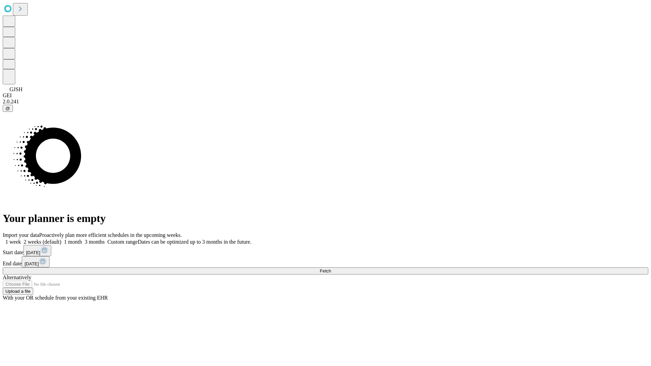 The width and height of the screenshot is (651, 366). I want to click on div: Start date, so click(325, 251).